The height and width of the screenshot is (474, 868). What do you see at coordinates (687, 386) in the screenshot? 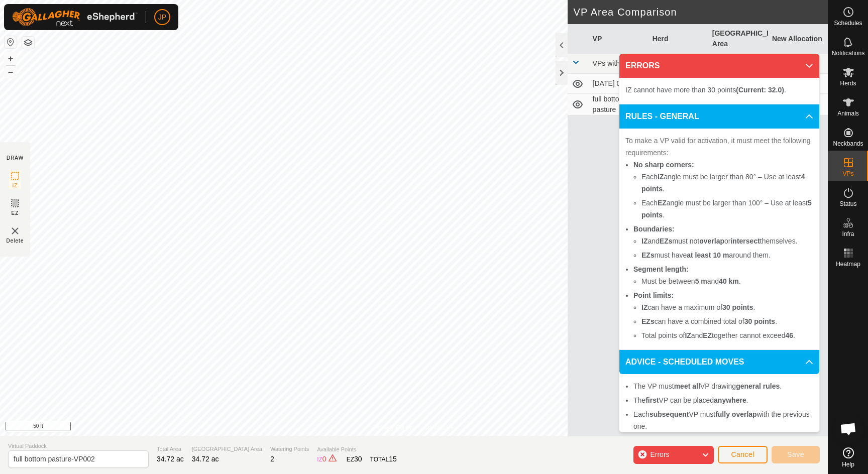
I see `b: meet all` at bounding box center [687, 386].